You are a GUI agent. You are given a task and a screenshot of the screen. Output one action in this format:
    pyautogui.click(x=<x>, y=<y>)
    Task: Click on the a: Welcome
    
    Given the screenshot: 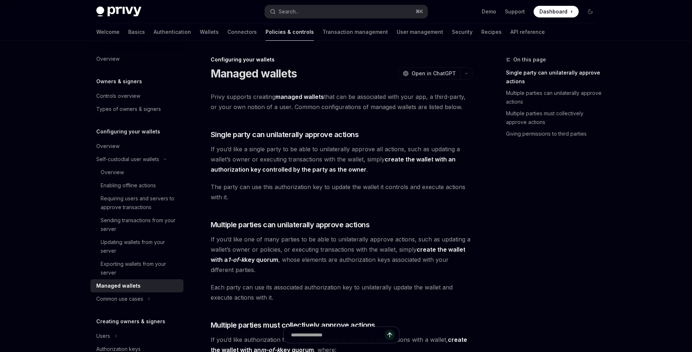 What is the action you would take?
    pyautogui.click(x=108, y=32)
    